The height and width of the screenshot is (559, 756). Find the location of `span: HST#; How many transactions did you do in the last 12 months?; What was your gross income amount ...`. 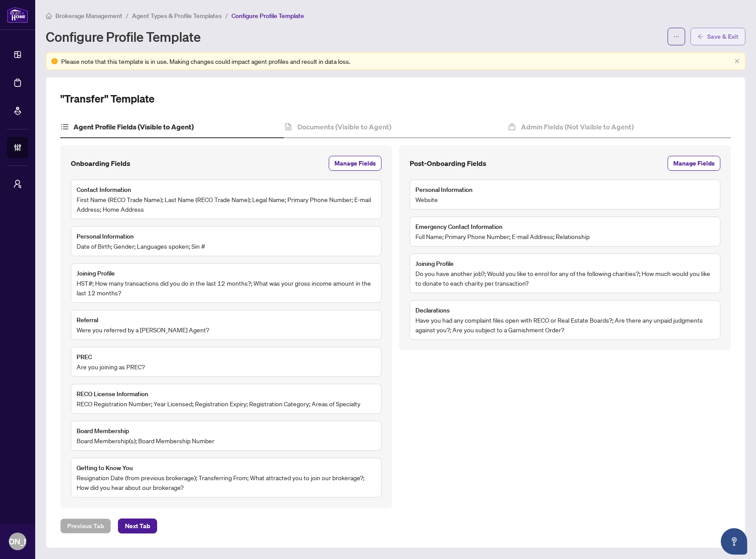

span: HST#; How many transactions did you do in the last 12 months?; What was your gross income amount ... is located at coordinates (226, 288).